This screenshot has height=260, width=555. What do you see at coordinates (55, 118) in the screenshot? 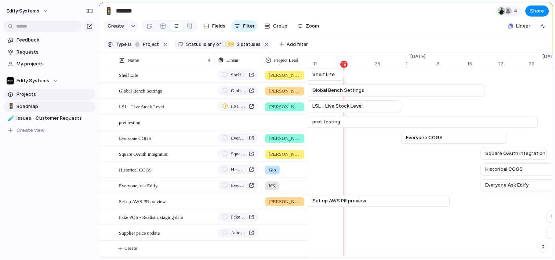
I see `span: Issues - Customer Requests` at bounding box center [55, 118].